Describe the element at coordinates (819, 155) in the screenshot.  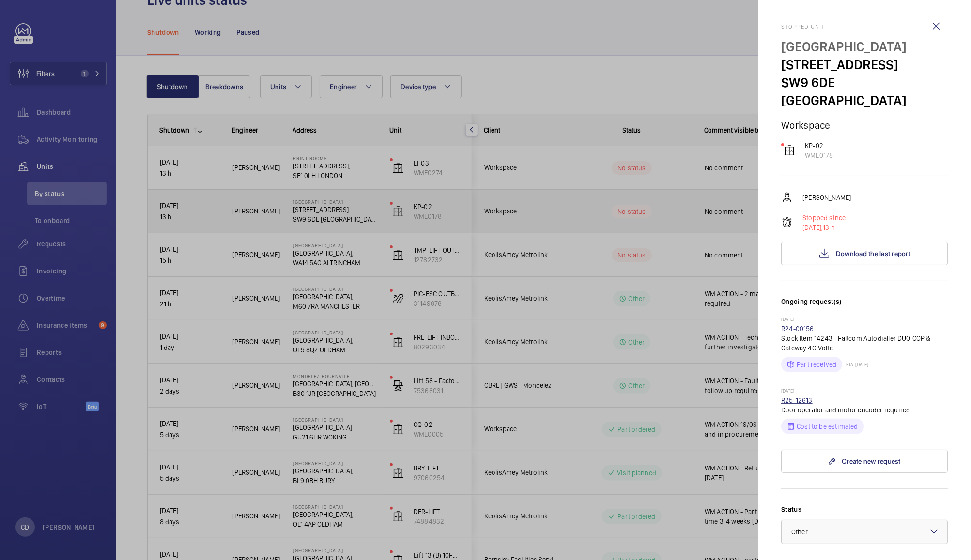
I see `p: WME0178` at that location.